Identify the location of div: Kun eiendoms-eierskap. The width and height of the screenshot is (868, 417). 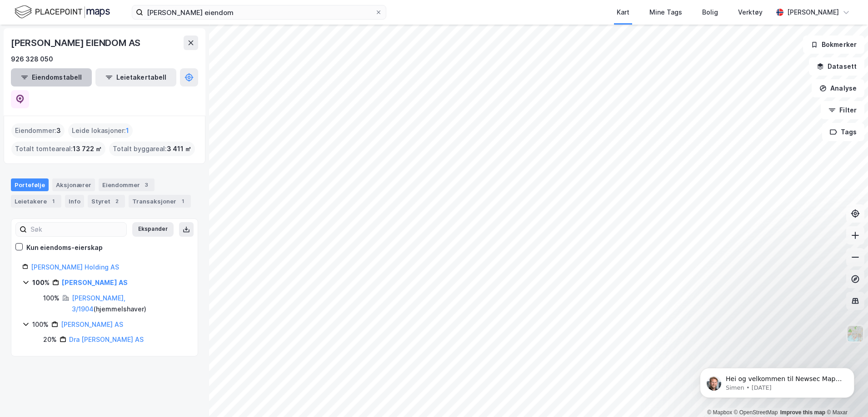
(65, 248).